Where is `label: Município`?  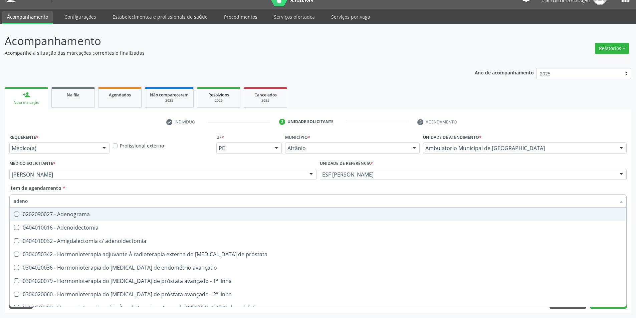
label: Município is located at coordinates (297, 137).